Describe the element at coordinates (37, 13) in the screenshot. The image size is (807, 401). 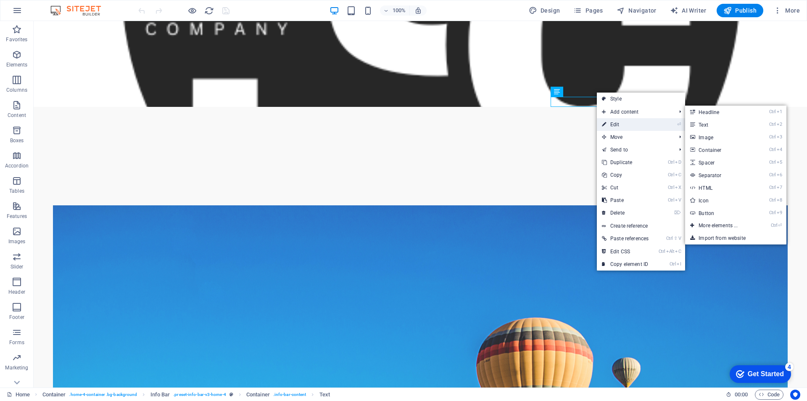
I see `div: Get Started 4 items remaining, 20% complete` at that location.